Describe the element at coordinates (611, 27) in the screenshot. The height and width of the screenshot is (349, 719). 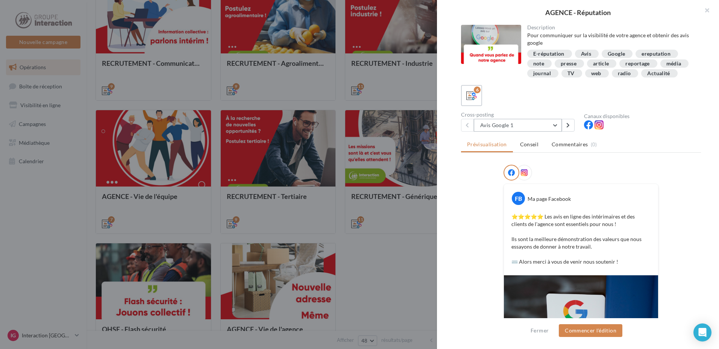
I see `div: Description` at that location.